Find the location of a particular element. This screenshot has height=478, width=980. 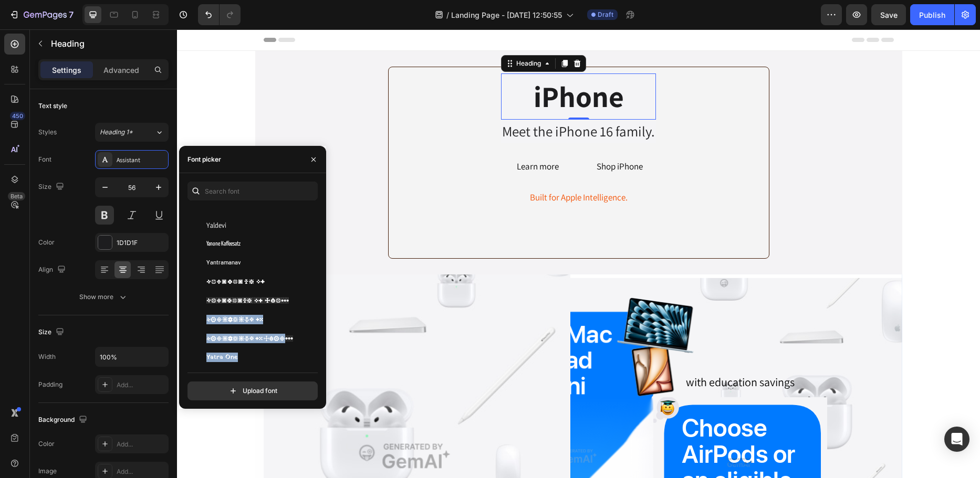

span: Yanone Kaffeesatz is located at coordinates (223, 244).